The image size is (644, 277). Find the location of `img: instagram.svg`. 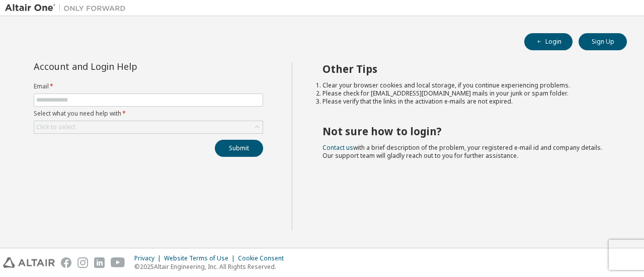

img: instagram.svg is located at coordinates (82, 262).